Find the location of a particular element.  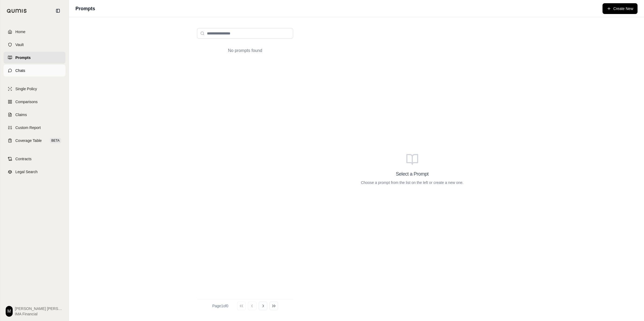

a: Coverage TableBETA is located at coordinates (35, 141).